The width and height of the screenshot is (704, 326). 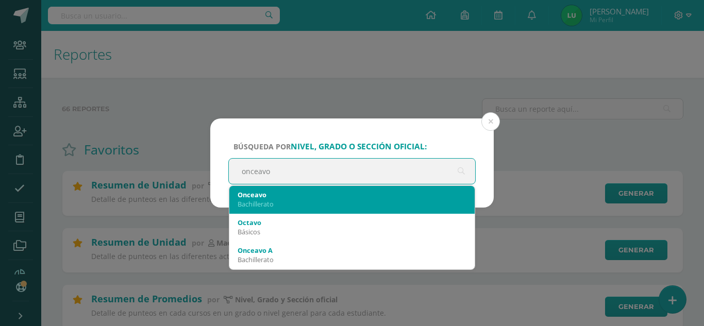 I want to click on div: Onceavo A, so click(x=352, y=250).